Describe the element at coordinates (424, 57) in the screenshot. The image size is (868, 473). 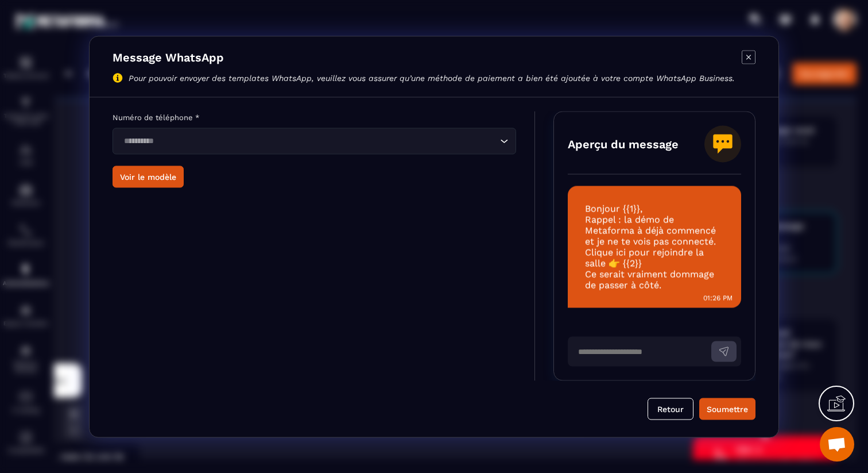
I see `h4: Message WhatsApp` at that location.